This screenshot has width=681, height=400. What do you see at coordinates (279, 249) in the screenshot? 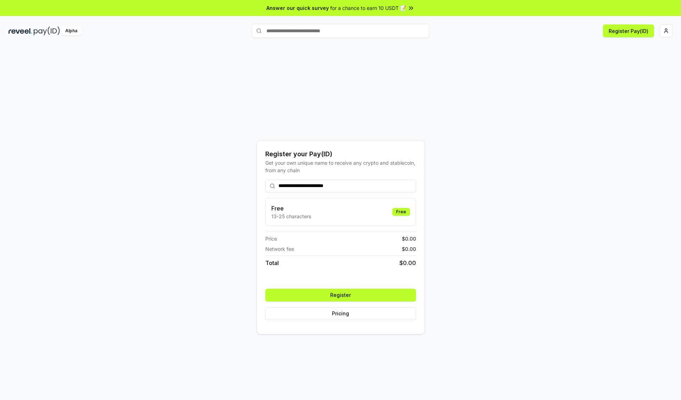
I see `span: Network fee` at bounding box center [279, 249].